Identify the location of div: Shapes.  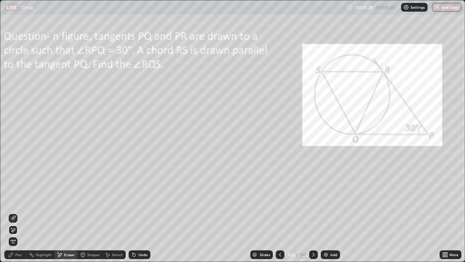
(93, 254).